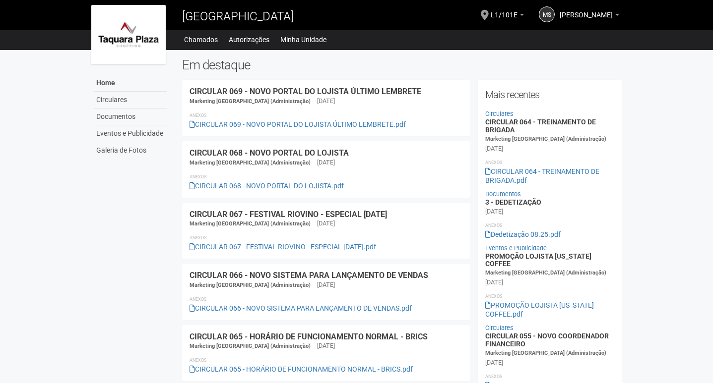  I want to click on span: Moises Santos Sena, so click(586, 10).